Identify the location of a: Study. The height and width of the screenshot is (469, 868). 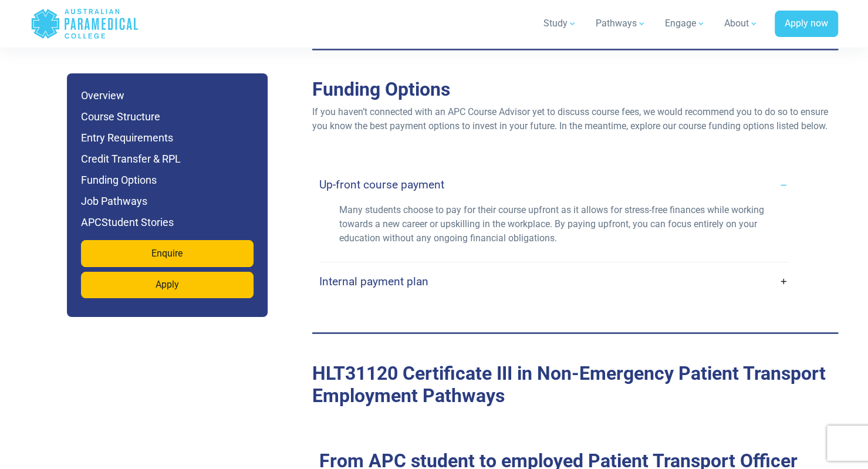
(560, 24).